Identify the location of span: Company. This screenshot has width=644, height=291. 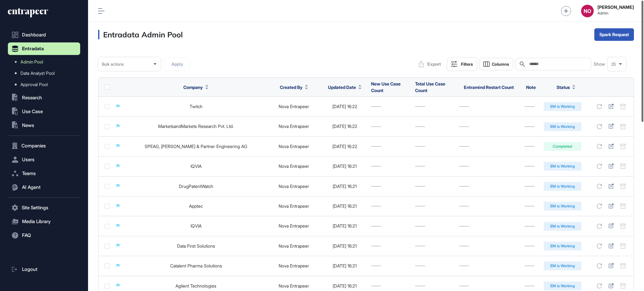
(193, 87).